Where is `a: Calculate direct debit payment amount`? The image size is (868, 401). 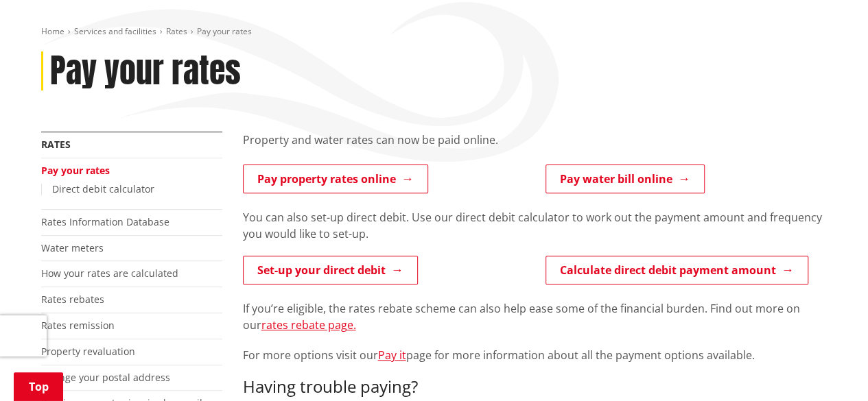 a: Calculate direct debit payment amount is located at coordinates (677, 270).